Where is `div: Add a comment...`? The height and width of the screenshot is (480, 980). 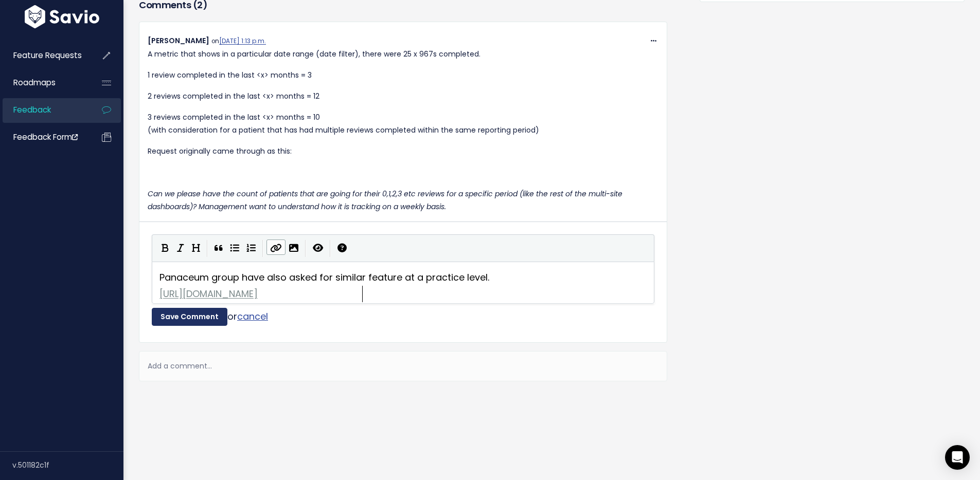
div: Add a comment... is located at coordinates (403, 366).